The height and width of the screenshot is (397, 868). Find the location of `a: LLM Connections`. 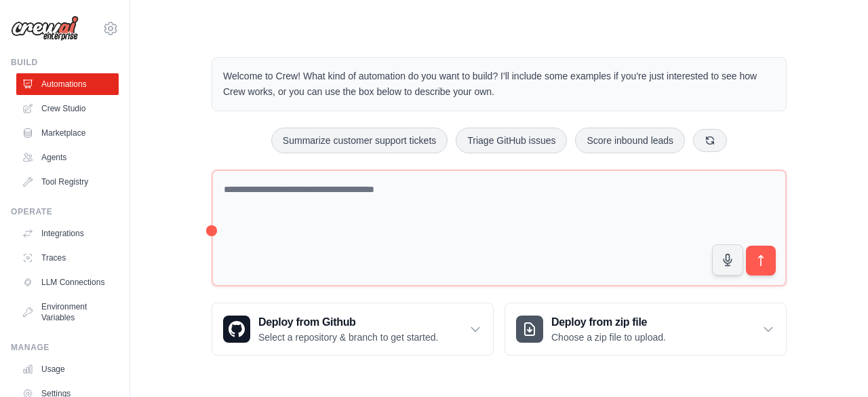

a: LLM Connections is located at coordinates (67, 282).